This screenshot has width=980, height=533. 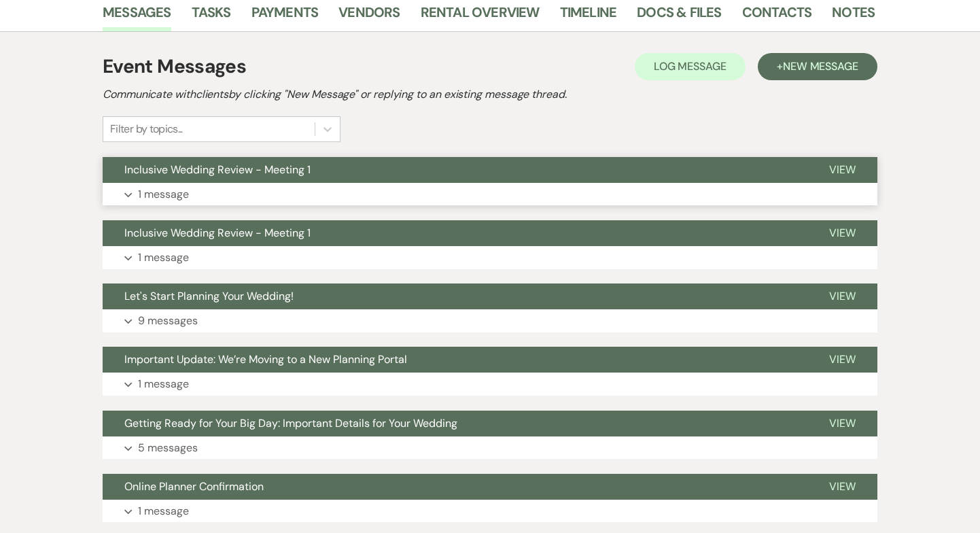 What do you see at coordinates (146, 129) in the screenshot?
I see `div: Filter by topics...` at bounding box center [146, 129].